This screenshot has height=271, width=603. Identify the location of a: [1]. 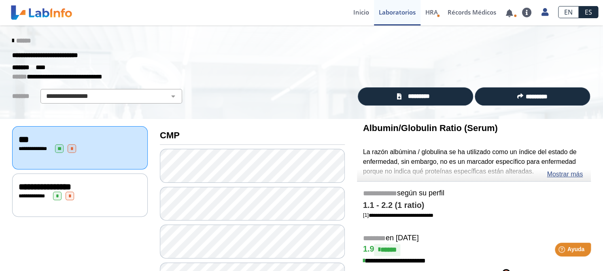
(399, 215).